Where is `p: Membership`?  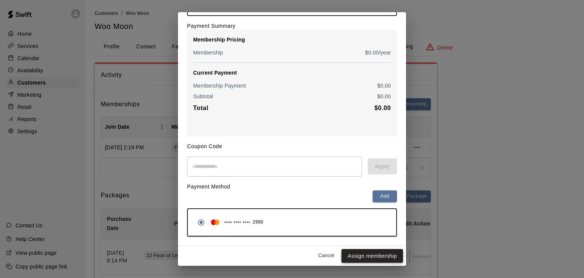
p: Membership is located at coordinates (208, 52).